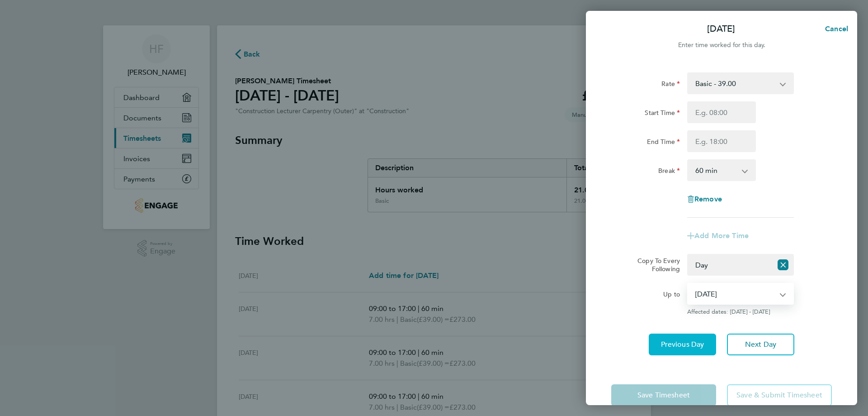 The width and height of the screenshot is (868, 416). What do you see at coordinates (760, 344) in the screenshot?
I see `button: Next Day` at bounding box center [760, 344].